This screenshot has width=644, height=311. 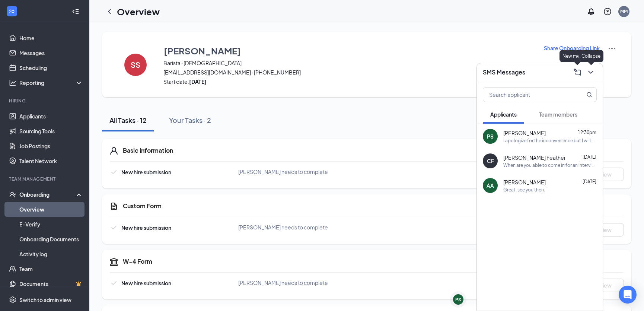 I want to click on h4: SS, so click(x=135, y=65).